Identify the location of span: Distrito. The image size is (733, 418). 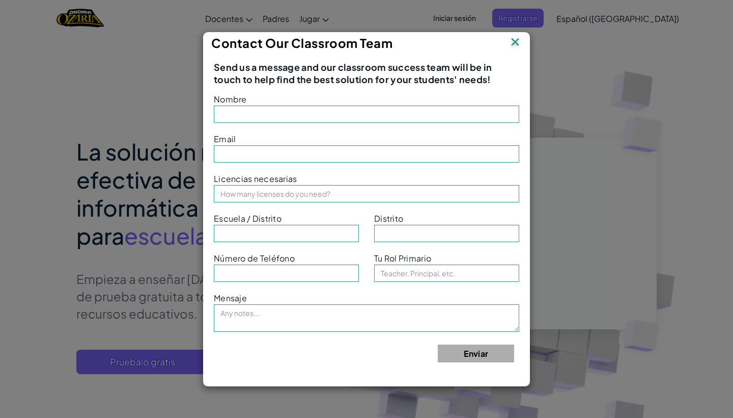
(389, 218).